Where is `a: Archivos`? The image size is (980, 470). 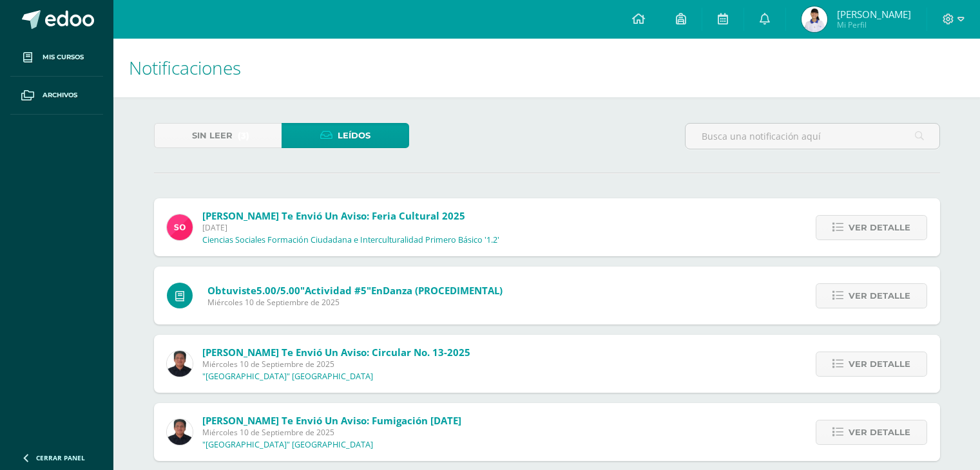
a: Archivos is located at coordinates (57, 96).